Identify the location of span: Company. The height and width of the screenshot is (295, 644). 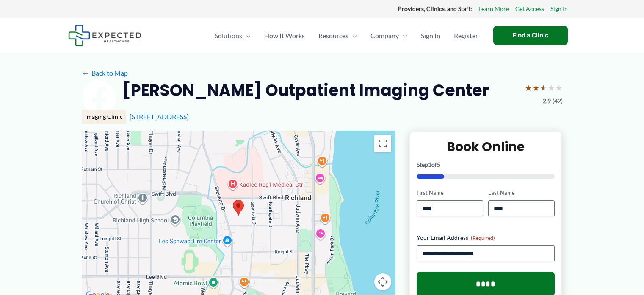
(384, 36).